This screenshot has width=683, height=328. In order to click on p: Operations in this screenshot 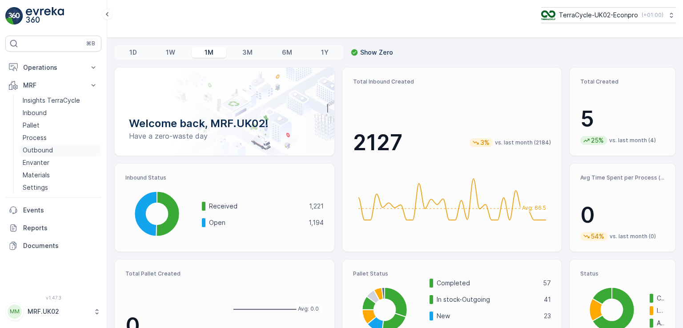, I will do `click(53, 68)`.